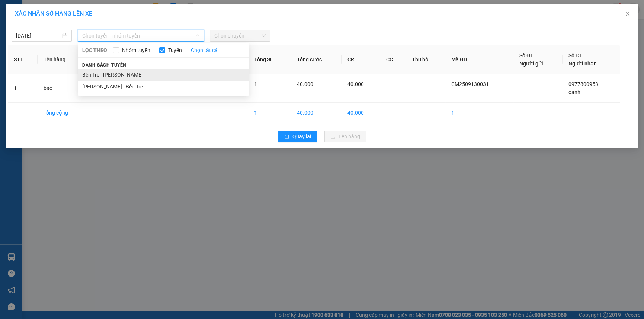 The height and width of the screenshot is (319, 644). Describe the element at coordinates (574, 92) in the screenshot. I see `span: oanh` at that location.